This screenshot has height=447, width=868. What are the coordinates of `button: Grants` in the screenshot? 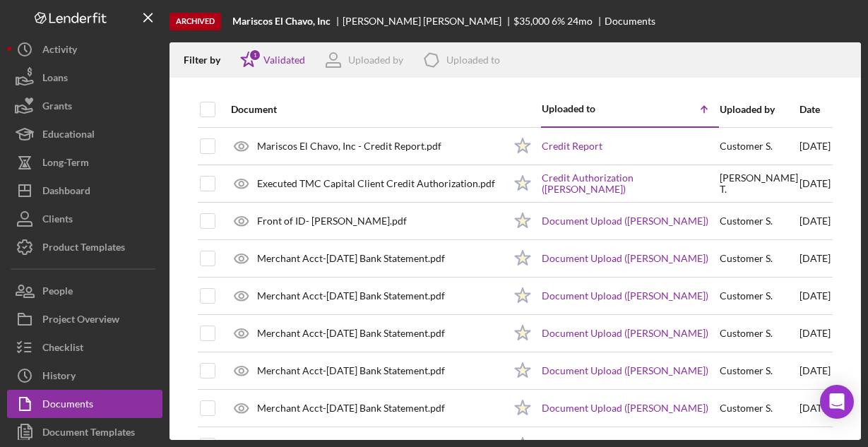 It's located at (85, 105).